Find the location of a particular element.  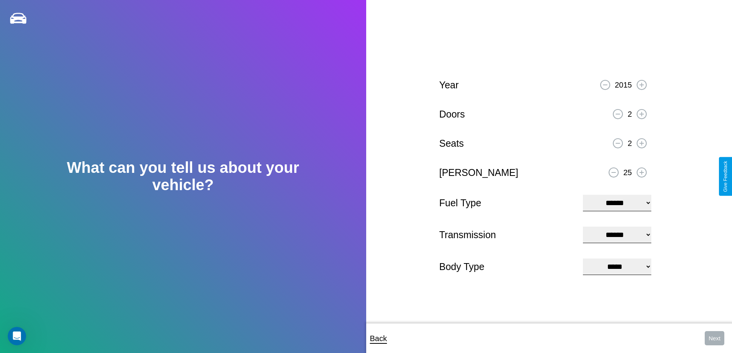

p: Seats is located at coordinates (452, 143).